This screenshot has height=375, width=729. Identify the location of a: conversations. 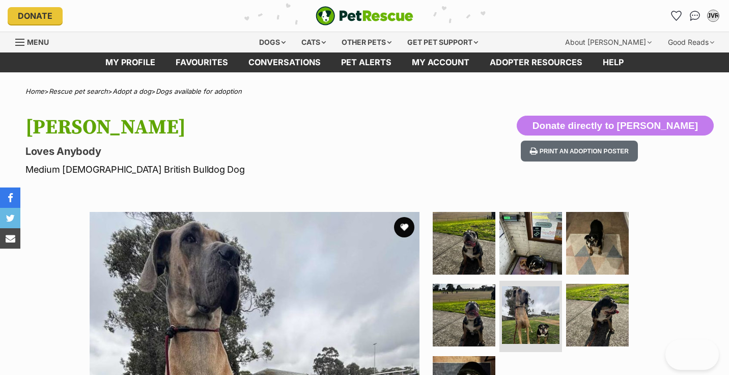
(285, 62).